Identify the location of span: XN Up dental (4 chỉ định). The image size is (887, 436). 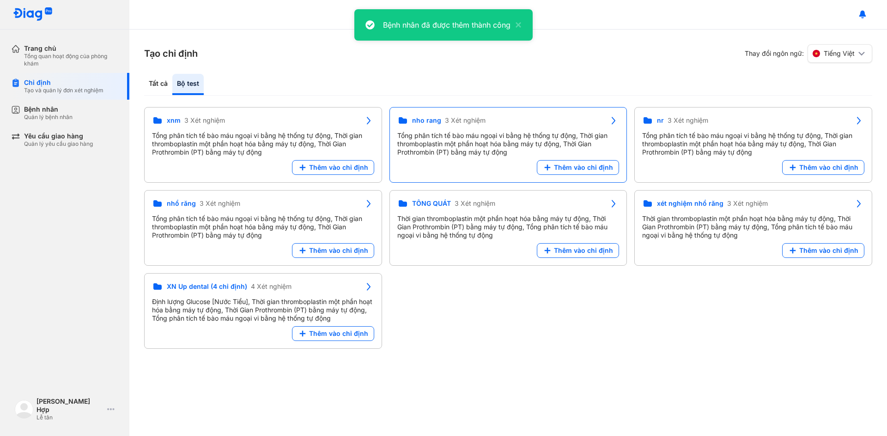
(207, 287).